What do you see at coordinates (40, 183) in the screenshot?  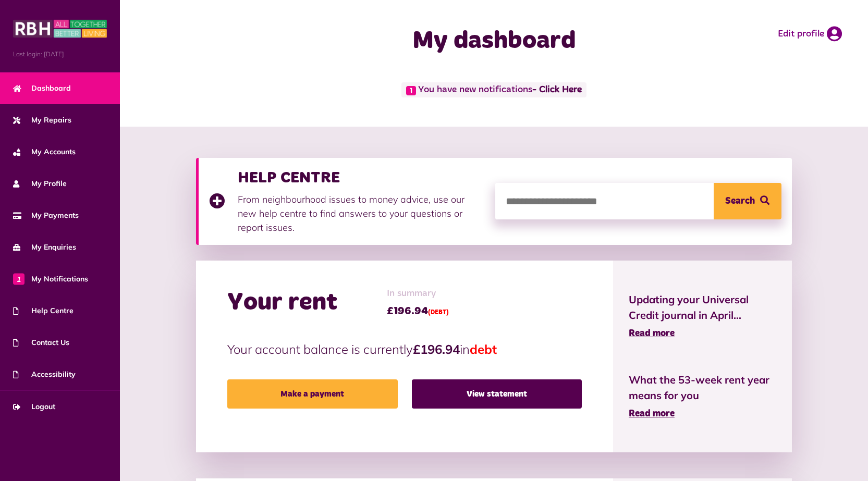 I see `span: My Profile` at bounding box center [40, 183].